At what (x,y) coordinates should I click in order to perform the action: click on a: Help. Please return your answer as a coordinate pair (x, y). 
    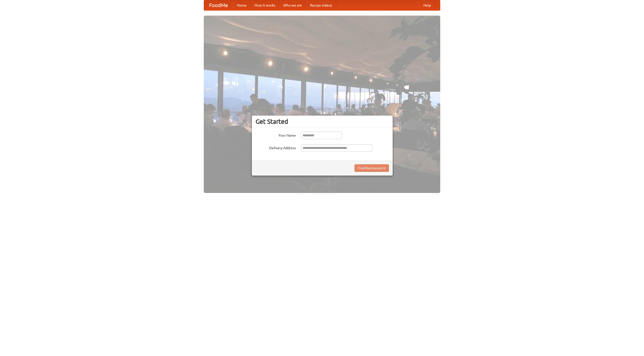
    Looking at the image, I should click on (427, 5).